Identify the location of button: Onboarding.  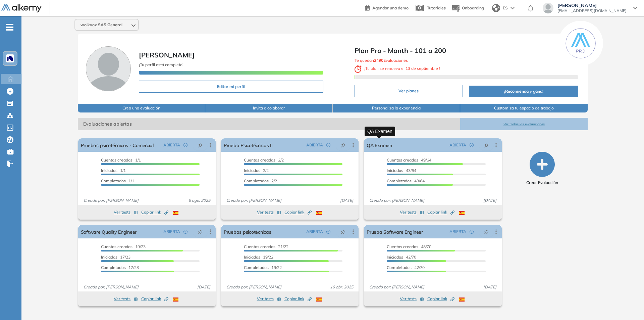
(468, 8).